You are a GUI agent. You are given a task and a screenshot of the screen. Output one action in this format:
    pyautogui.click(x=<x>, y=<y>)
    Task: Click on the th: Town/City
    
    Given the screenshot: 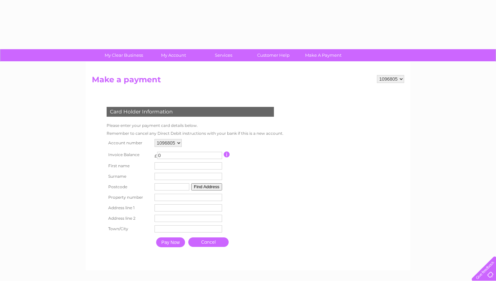 What is the action you would take?
    pyautogui.click(x=129, y=229)
    